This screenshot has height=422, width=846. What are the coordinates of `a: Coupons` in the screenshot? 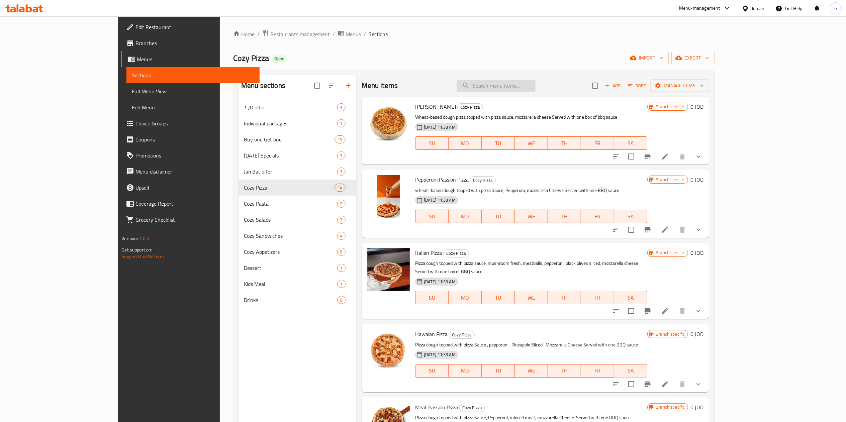 It's located at (190, 139).